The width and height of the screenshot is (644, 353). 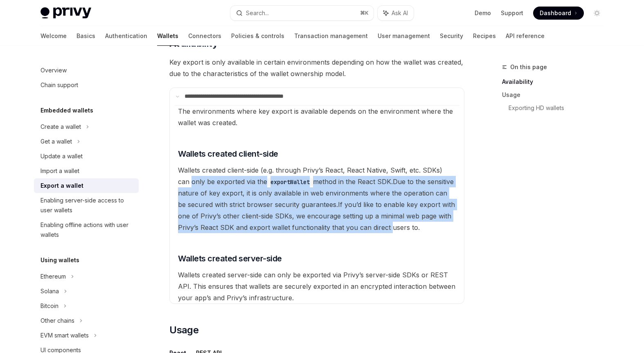 What do you see at coordinates (257, 13) in the screenshot?
I see `div: Search...` at bounding box center [257, 13].